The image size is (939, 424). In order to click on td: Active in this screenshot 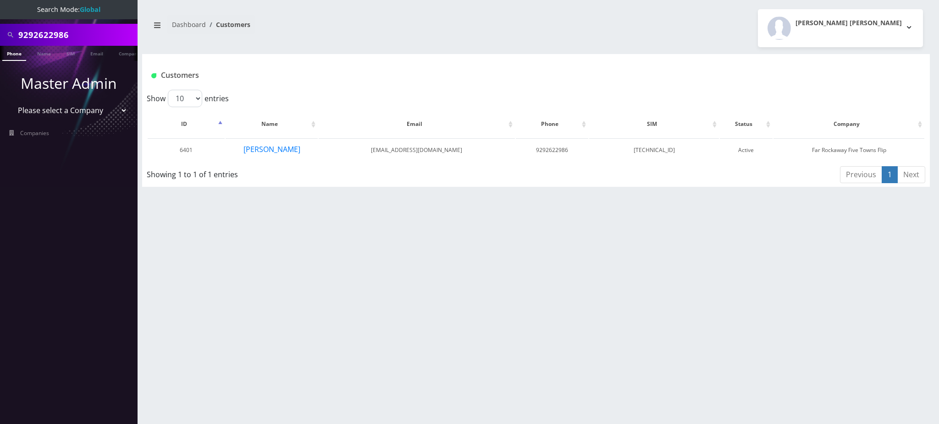, I will do `click(746, 150)`.